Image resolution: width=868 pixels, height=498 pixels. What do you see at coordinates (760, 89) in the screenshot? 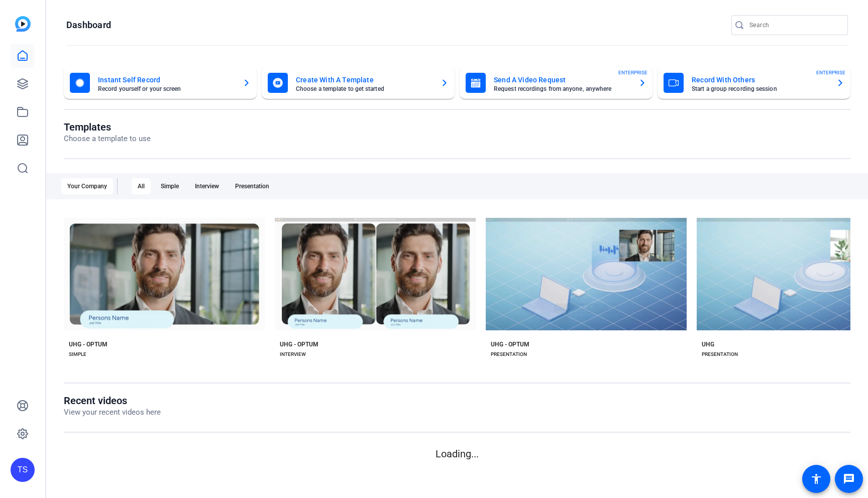
I see `mat-card-subtitle: Start a group recording session` at bounding box center [760, 89].